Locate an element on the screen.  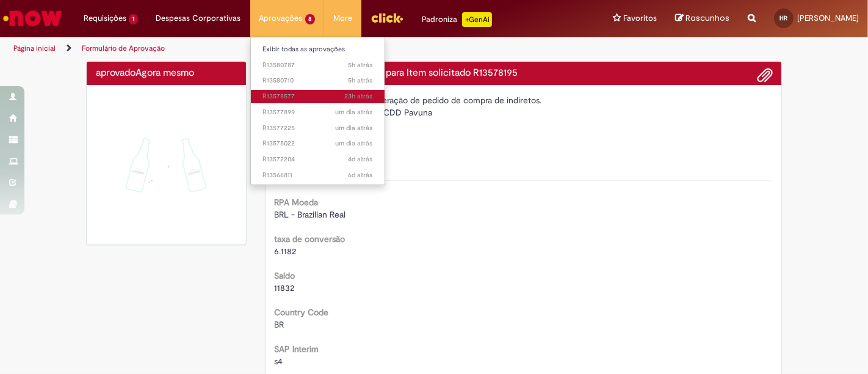
span: R13580710 is located at coordinates (318, 80).